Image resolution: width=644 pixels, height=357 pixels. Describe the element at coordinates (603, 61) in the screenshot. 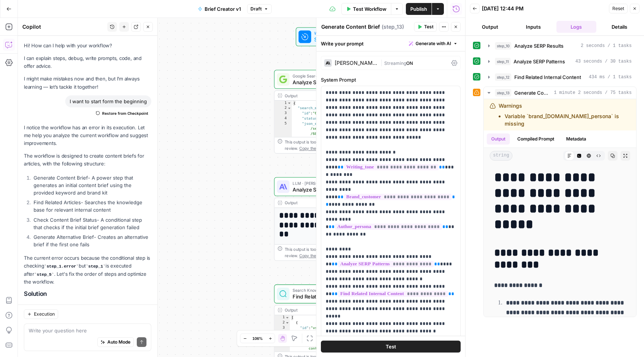

I see `span: 43 seconds / 30 tasks` at that location.